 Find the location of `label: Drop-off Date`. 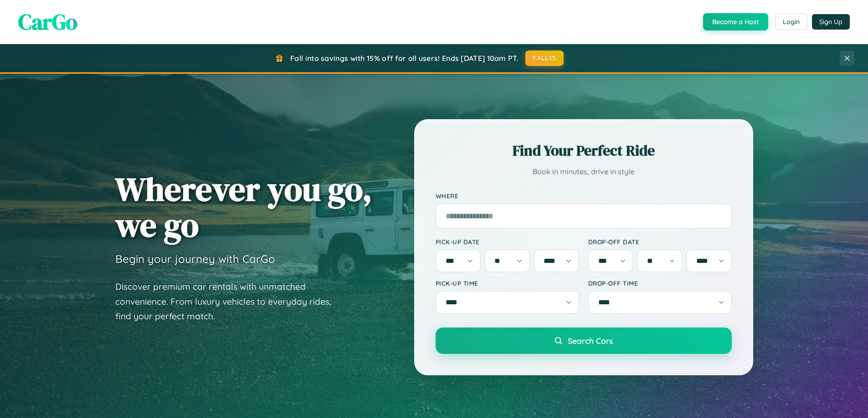

label: Drop-off Date is located at coordinates (660, 242).